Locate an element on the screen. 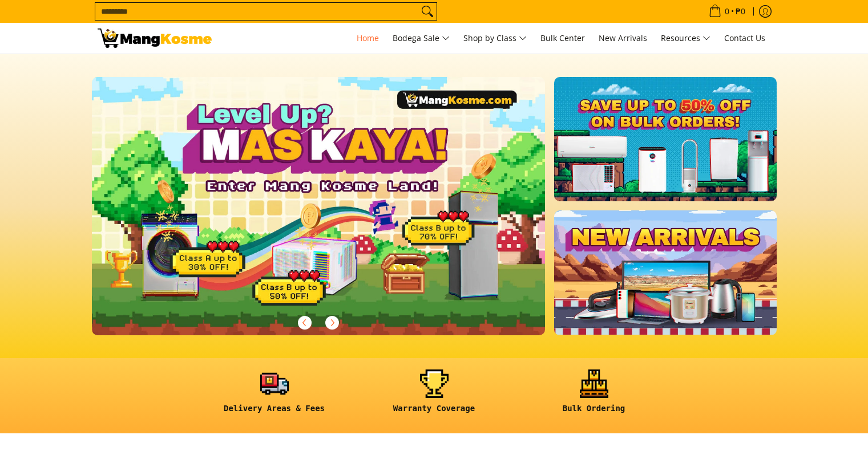 This screenshot has width=868, height=451. img: Gaming desktop banner is located at coordinates (319, 206).